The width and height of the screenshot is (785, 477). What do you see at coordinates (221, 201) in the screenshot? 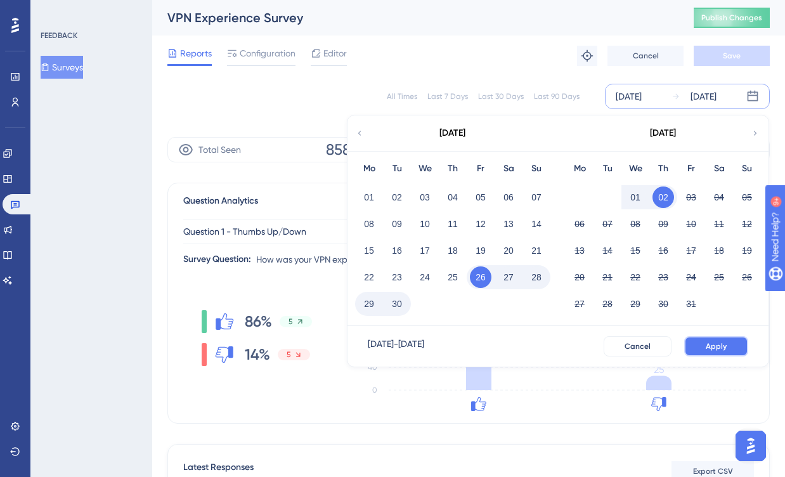
I see `span: Question Analytics` at bounding box center [221, 201].